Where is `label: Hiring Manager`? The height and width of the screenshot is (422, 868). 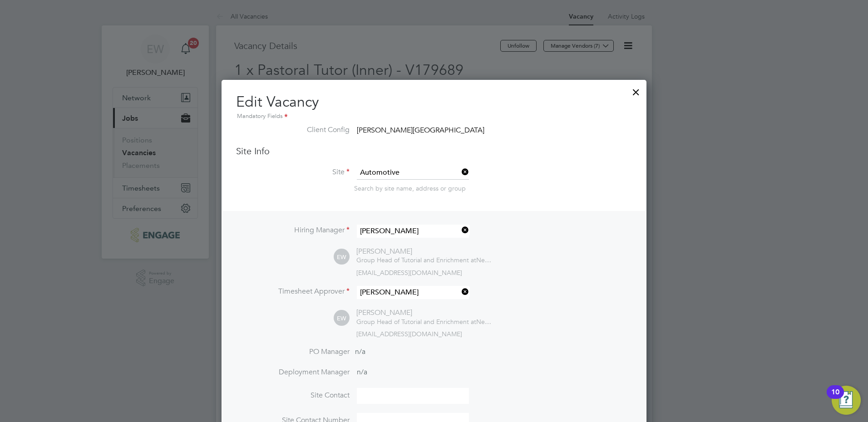 label: Hiring Manager is located at coordinates (293, 230).